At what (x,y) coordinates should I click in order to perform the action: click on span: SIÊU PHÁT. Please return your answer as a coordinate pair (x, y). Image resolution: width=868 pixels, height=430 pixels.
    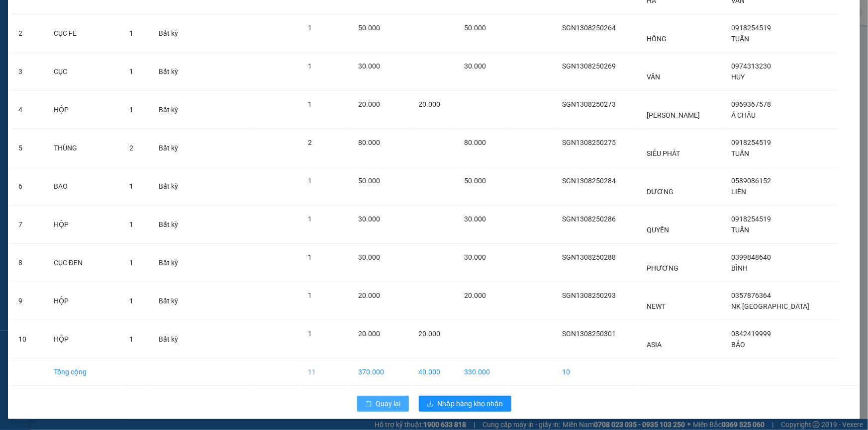
    Looking at the image, I should click on (663, 153).